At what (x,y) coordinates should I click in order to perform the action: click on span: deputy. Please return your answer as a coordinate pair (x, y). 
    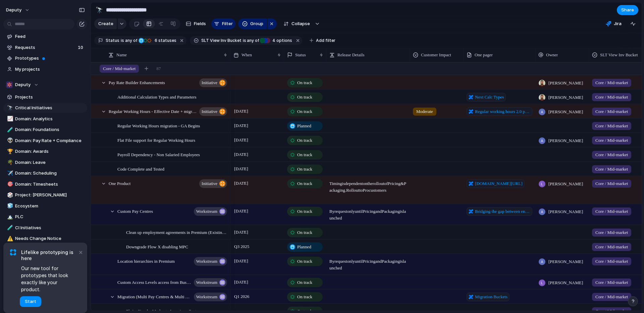
    Looking at the image, I should click on (14, 10).